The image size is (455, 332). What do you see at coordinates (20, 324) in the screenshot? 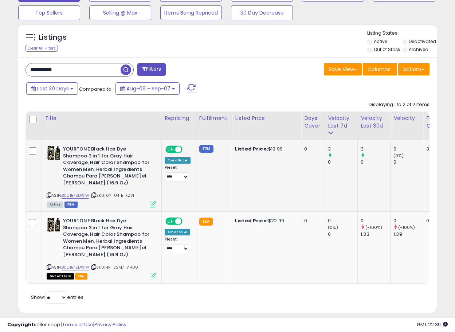
I see `strong: Copyright` at bounding box center [20, 324].